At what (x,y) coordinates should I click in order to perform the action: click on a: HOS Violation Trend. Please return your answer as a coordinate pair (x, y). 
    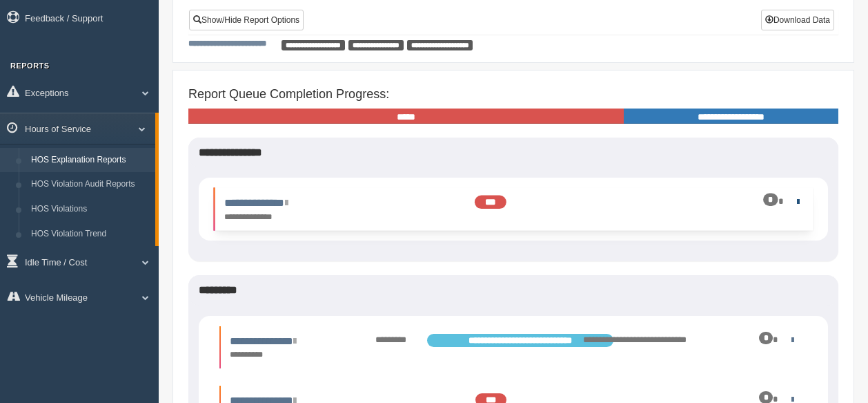
    Looking at the image, I should click on (90, 234).